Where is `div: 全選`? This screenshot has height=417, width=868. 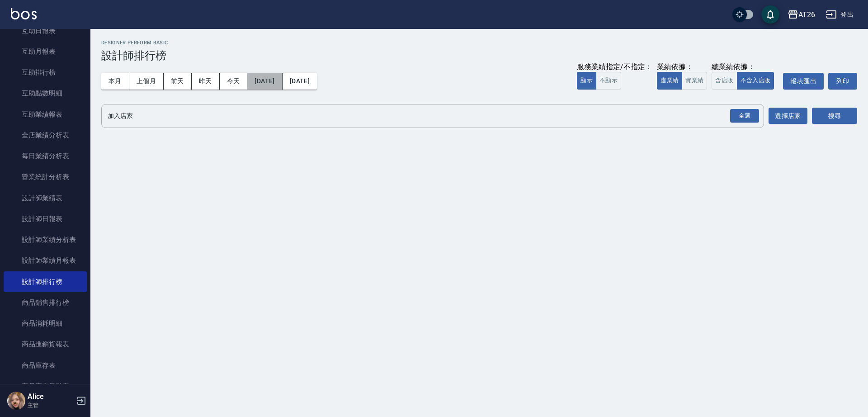
div: 全選 is located at coordinates (744, 116).